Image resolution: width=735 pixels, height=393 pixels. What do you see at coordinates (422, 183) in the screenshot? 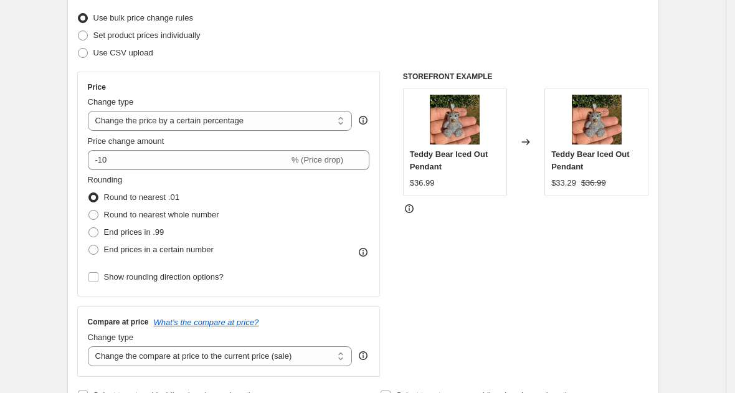
I see `div: $36.99` at bounding box center [422, 183].